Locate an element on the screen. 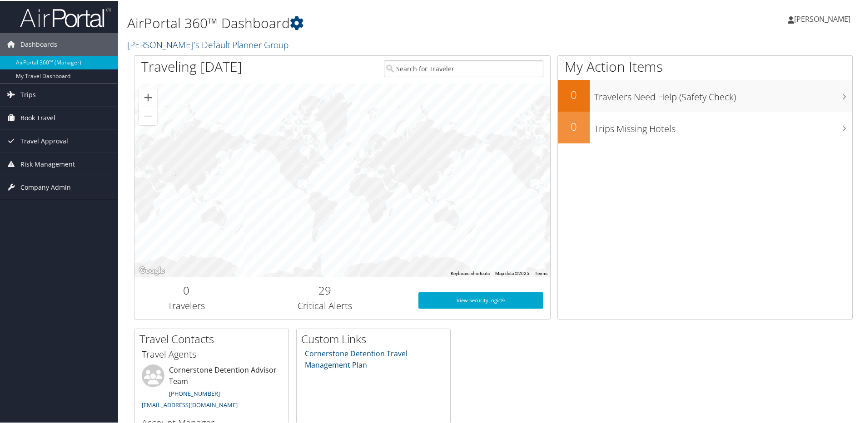 The image size is (865, 423). h3: Travelers is located at coordinates (186, 305).